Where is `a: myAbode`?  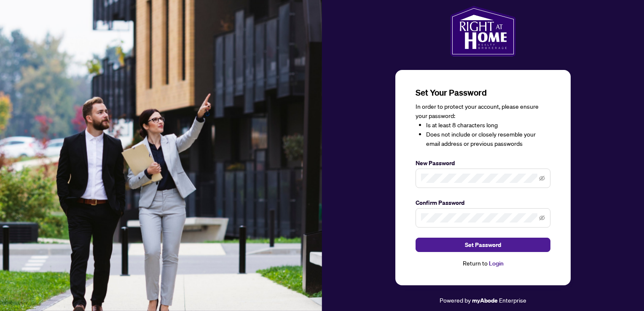 a: myAbode is located at coordinates (485, 301).